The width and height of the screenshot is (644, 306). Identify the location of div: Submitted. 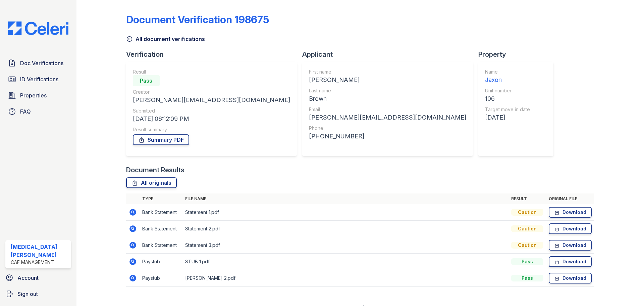
(211, 111).